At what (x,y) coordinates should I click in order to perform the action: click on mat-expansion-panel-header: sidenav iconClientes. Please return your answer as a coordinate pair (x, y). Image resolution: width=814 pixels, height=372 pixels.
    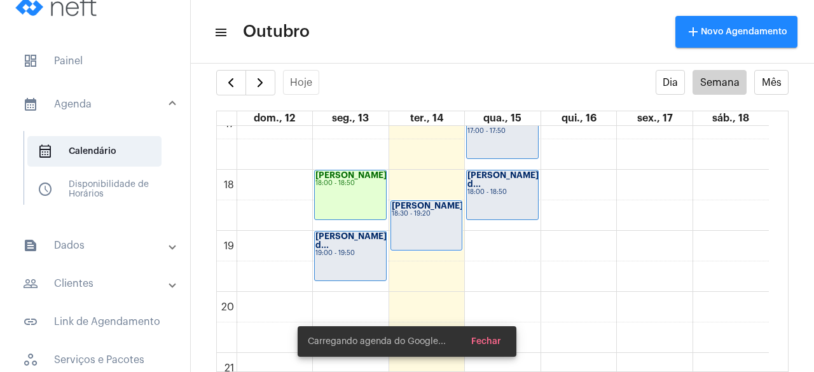
    Looking at the image, I should click on (99, 284).